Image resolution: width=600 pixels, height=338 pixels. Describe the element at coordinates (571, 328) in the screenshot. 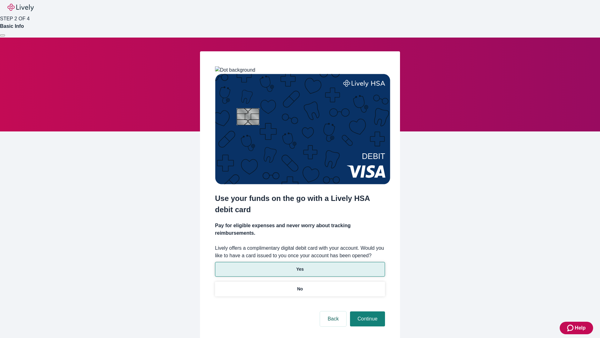

I see `svg: Zendesk support icon` at that location.